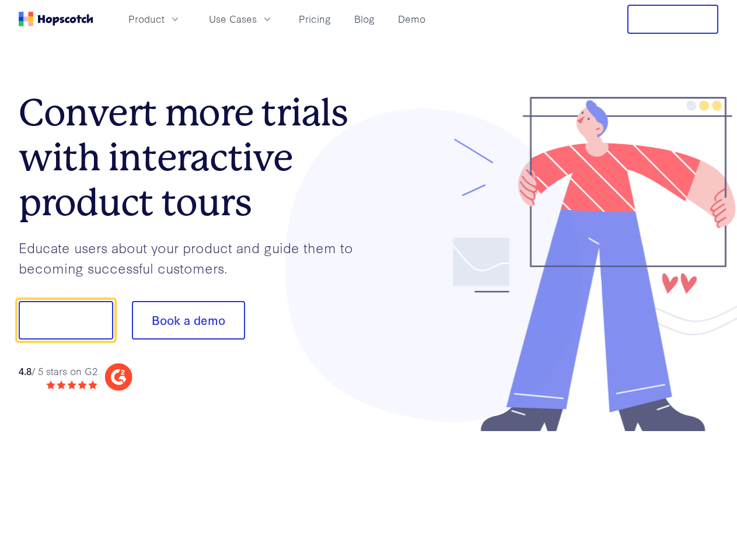 This screenshot has width=737, height=560. Describe the element at coordinates (66, 320) in the screenshot. I see `button: Show me!` at that location.